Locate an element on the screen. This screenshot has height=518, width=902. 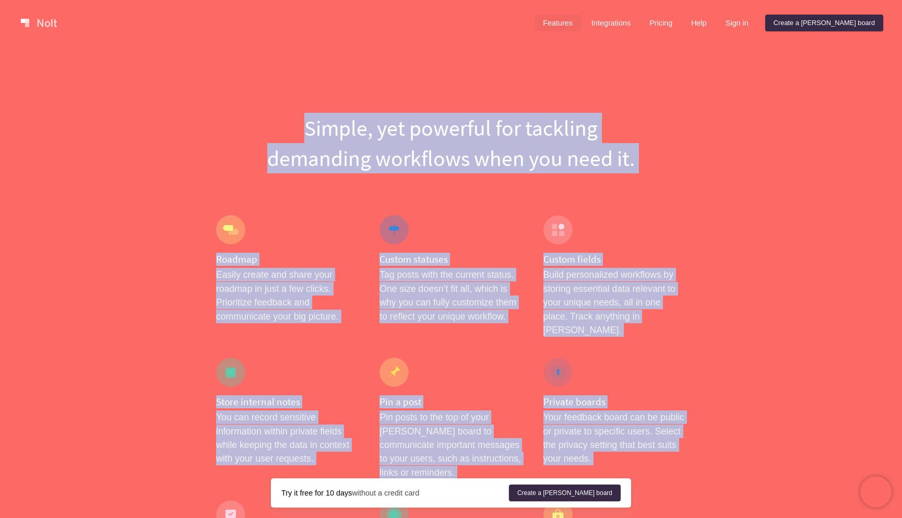
strong: Try it free for 10 days is located at coordinates (316, 493).